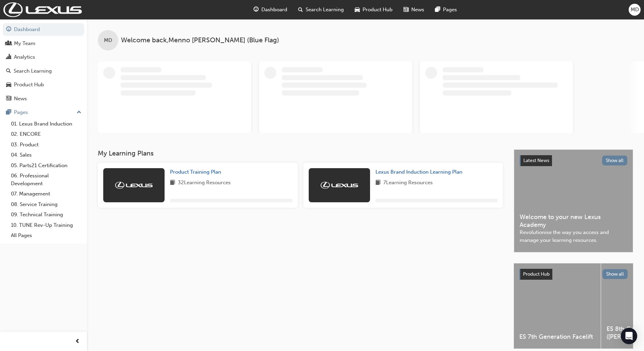 The width and height of the screenshot is (644, 351). What do you see at coordinates (43, 98) in the screenshot?
I see `a: News` at bounding box center [43, 98].